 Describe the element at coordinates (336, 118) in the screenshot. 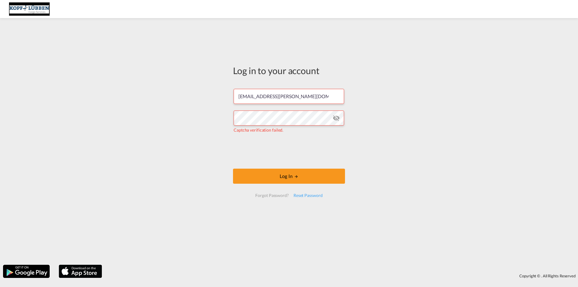

I see `md-icon: icon-eye-off` at that location.